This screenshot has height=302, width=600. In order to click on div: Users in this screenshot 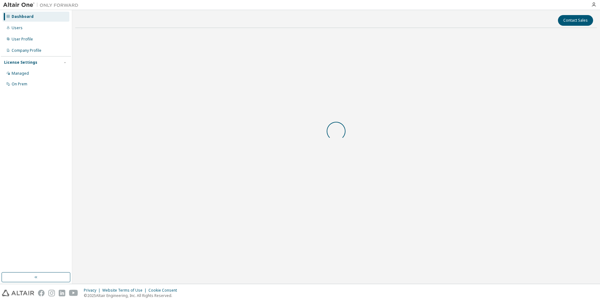, I will do `click(17, 28)`.